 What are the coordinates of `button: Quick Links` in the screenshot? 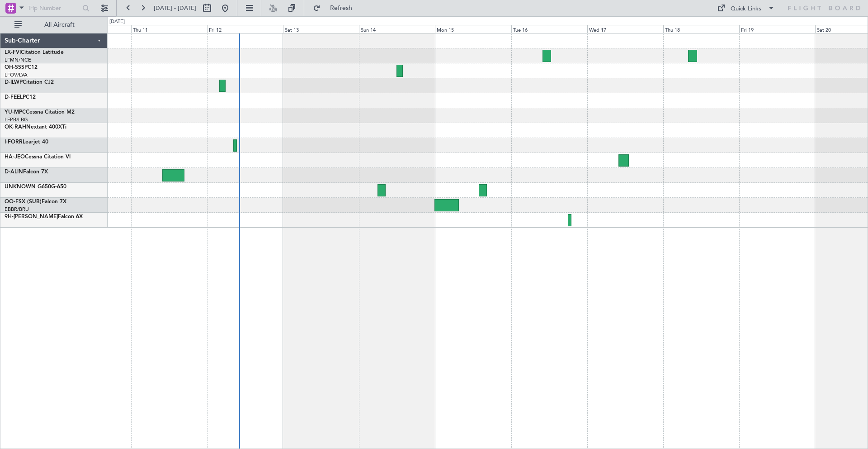 It's located at (746, 8).